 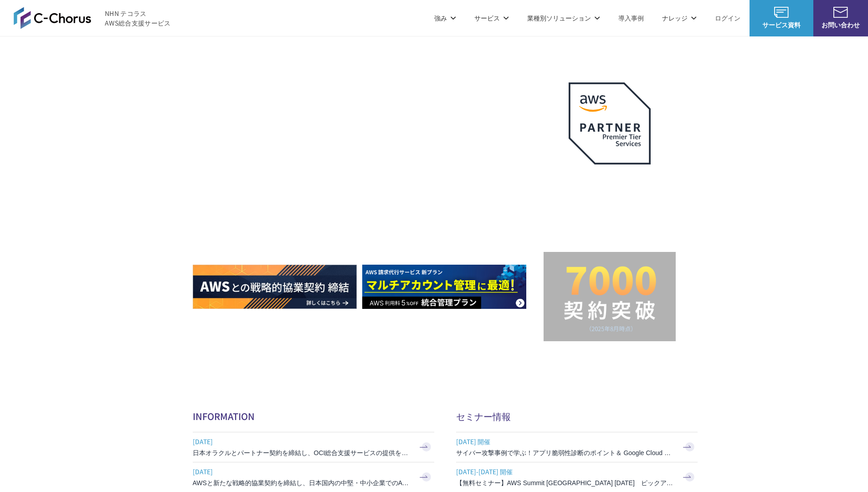 What do you see at coordinates (275, 287) in the screenshot?
I see `img: AWSとの戦略的協業契約 締結` at bounding box center [275, 287].